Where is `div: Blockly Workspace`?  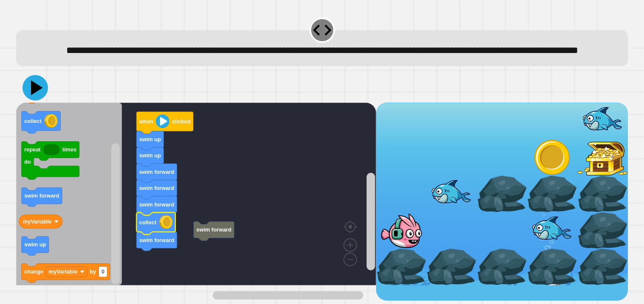
div: Blockly Workspace is located at coordinates (196, 202).